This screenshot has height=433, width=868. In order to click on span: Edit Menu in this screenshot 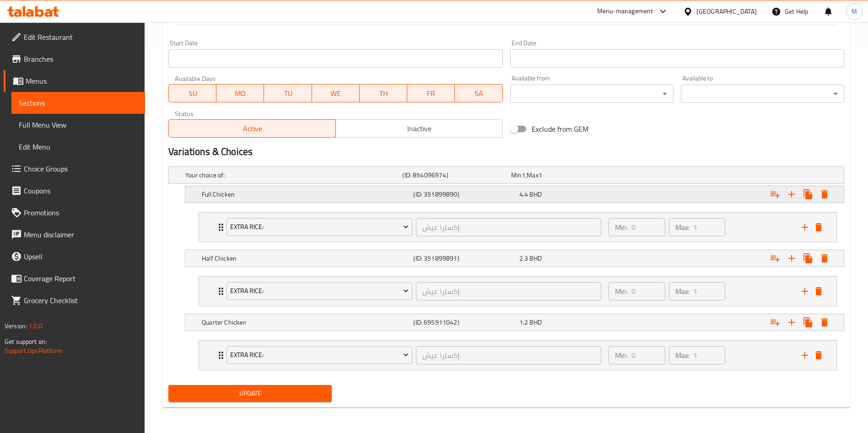, I will do `click(78, 147)`.